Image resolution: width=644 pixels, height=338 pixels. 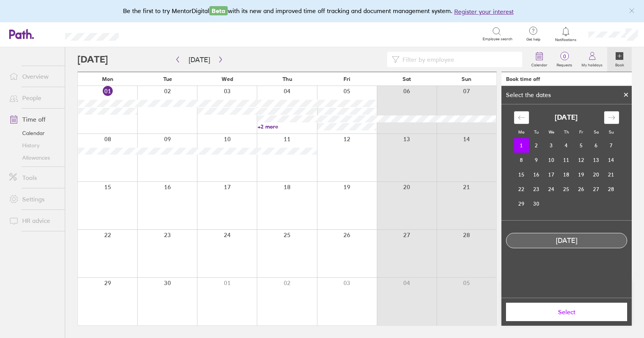 What do you see at coordinates (596, 132) in the screenshot?
I see `small: Sa` at bounding box center [596, 132].